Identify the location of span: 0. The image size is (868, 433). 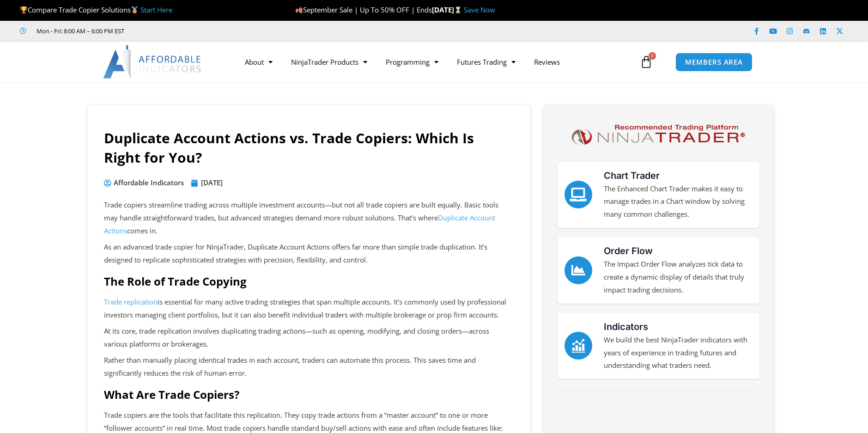
(652, 56).